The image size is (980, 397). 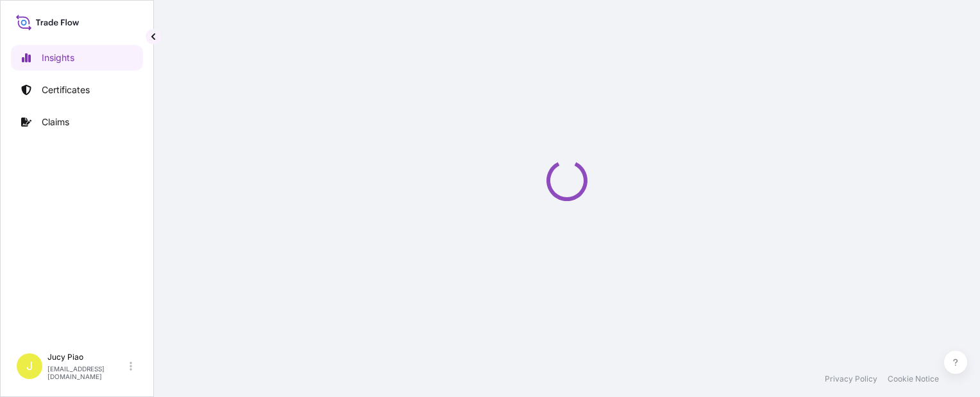 I want to click on span: J, so click(x=30, y=366).